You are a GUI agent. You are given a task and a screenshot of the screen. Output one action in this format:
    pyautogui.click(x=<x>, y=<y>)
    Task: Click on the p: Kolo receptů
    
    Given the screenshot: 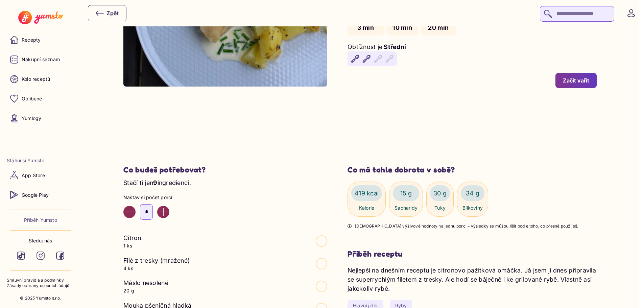 What is the action you would take?
    pyautogui.click(x=36, y=79)
    